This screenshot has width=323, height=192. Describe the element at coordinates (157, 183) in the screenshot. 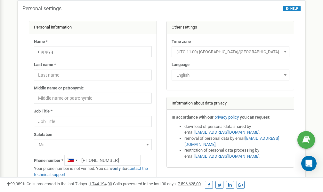

I see `span: Calls processed in the last 30 days :` at that location.